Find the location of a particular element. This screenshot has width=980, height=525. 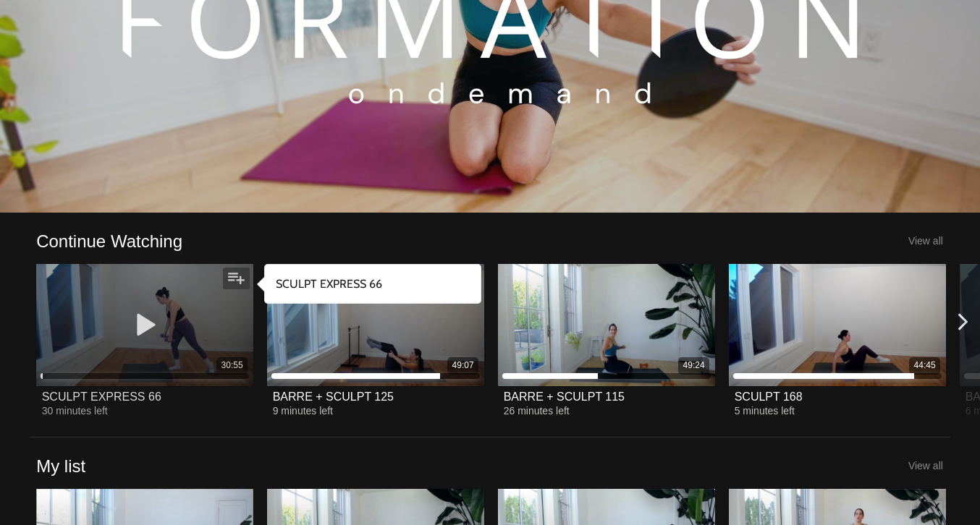

button: Add to my list is located at coordinates (236, 279).